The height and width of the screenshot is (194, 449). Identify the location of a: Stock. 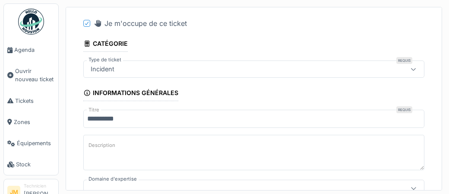
(31, 164).